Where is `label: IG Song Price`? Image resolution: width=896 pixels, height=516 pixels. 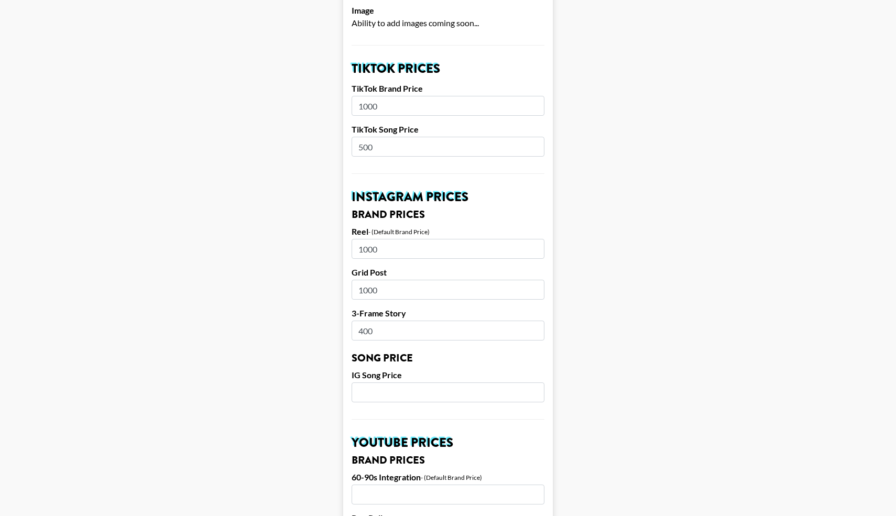
label: IG Song Price is located at coordinates (448, 375).